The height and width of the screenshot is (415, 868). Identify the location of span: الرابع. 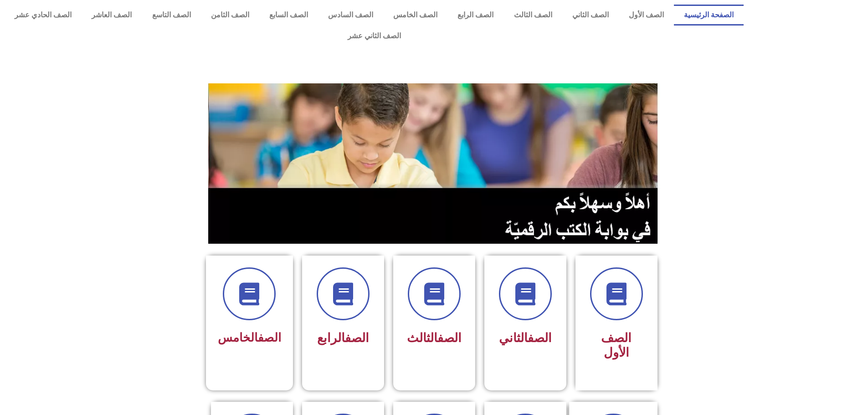
(343, 338).